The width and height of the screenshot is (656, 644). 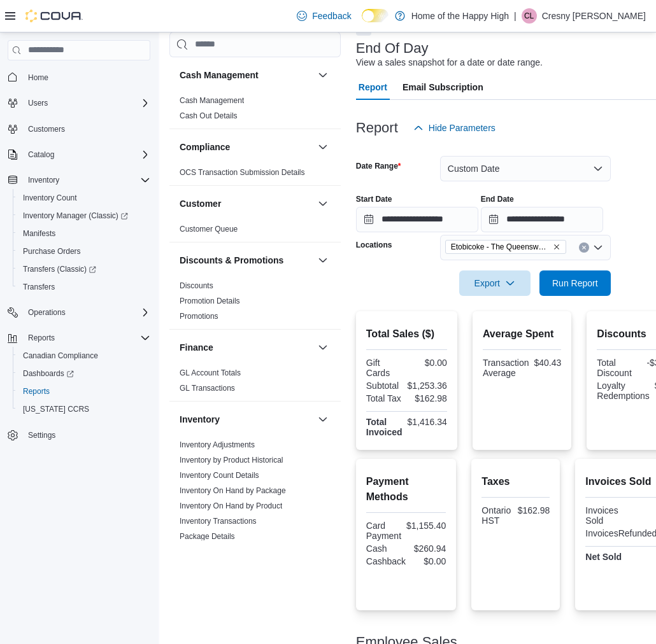 What do you see at coordinates (218, 521) in the screenshot?
I see `a: Inventory Transactions` at bounding box center [218, 521].